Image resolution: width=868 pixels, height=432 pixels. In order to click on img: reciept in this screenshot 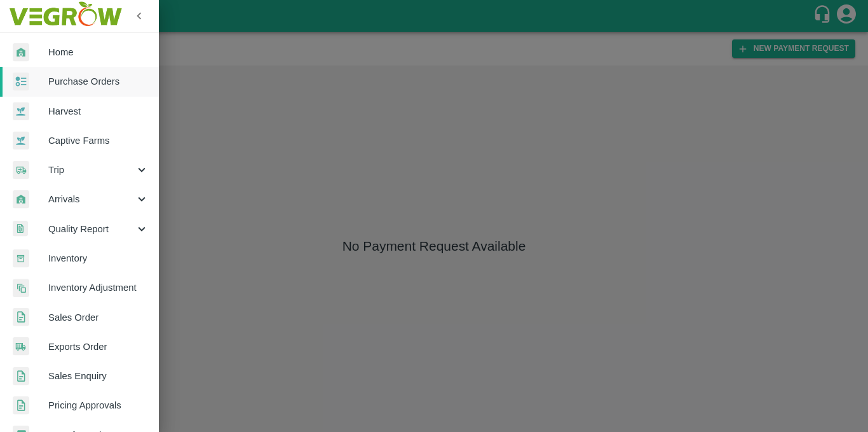, I will do `click(21, 81)`.